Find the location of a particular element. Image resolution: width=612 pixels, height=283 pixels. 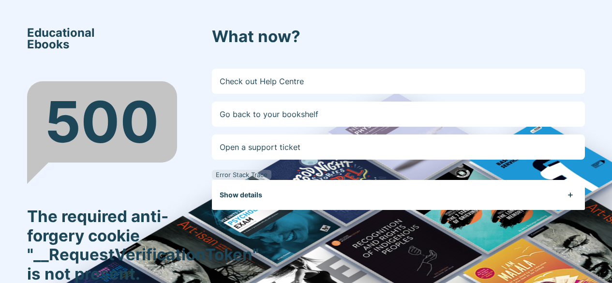

span: Educational Ebooks is located at coordinates (61, 39).